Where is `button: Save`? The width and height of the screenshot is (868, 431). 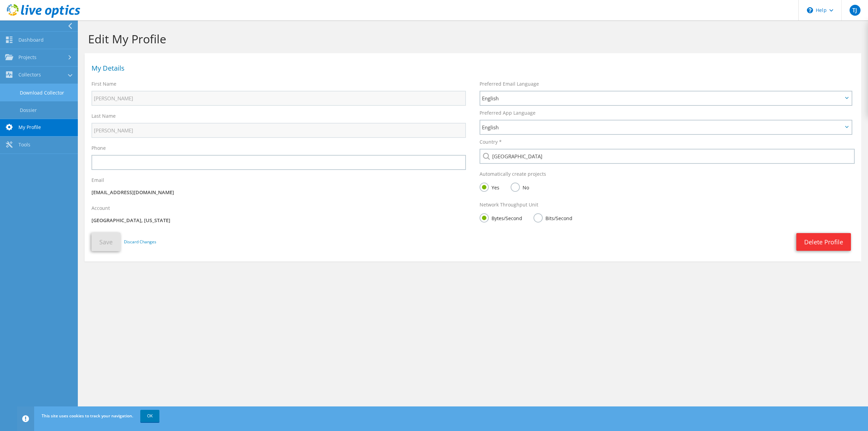 button: Save is located at coordinates (106, 242).